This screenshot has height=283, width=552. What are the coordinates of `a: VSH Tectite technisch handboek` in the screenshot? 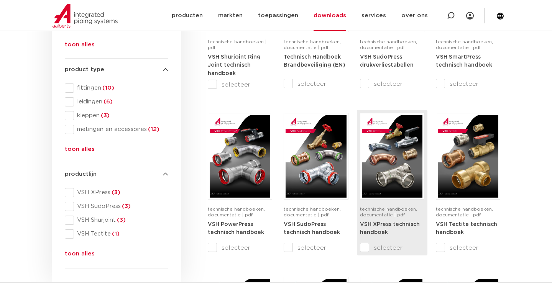 It's located at (466, 228).